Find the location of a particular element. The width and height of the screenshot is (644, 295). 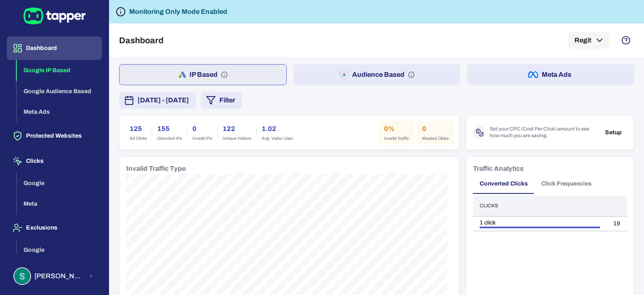

button: Google Audience Based is located at coordinates (59, 91).